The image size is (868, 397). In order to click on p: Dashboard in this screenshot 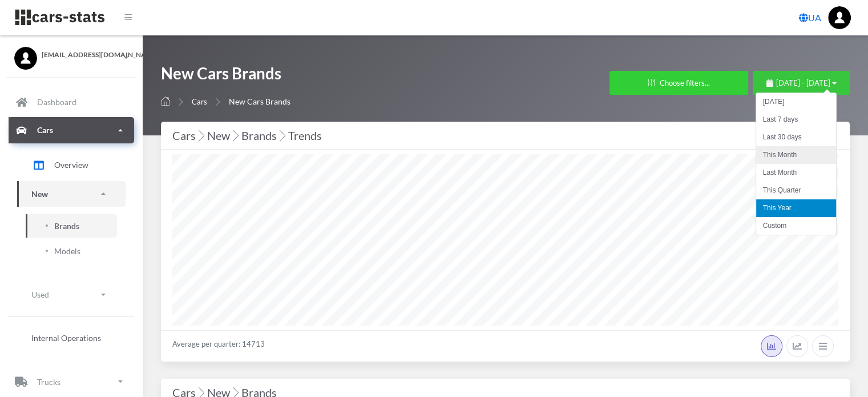, I will do `click(56, 102)`.